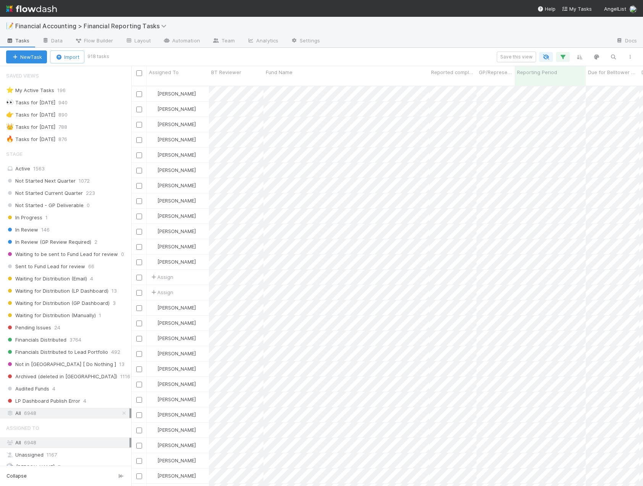 The image size is (643, 486). Describe the element at coordinates (94, 40) in the screenshot. I see `span: Flow Builder` at that location.